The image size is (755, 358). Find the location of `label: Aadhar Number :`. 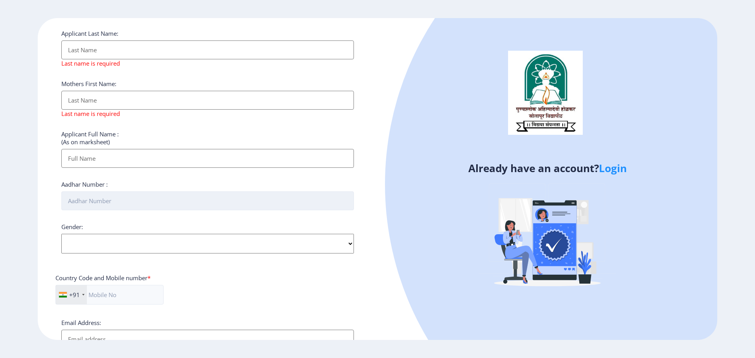

label: Aadhar Number : is located at coordinates (85, 184).